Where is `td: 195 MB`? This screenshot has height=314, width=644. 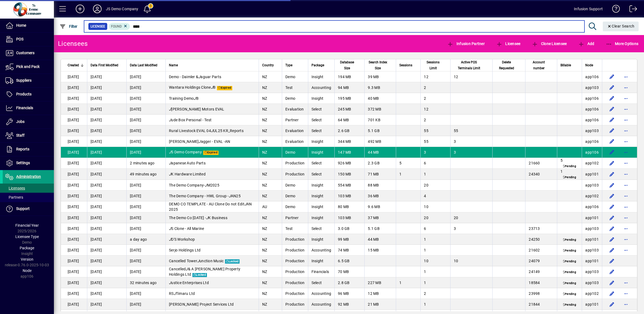
td: 195 MB is located at coordinates (349, 98).